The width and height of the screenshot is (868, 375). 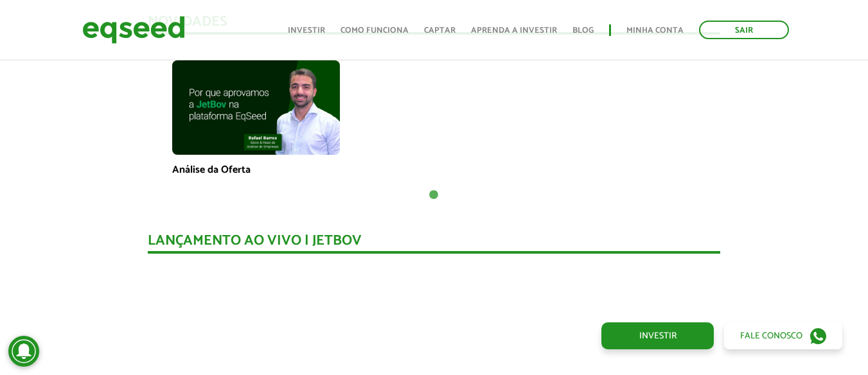 What do you see at coordinates (374, 30) in the screenshot?
I see `a: Como funciona` at bounding box center [374, 30].